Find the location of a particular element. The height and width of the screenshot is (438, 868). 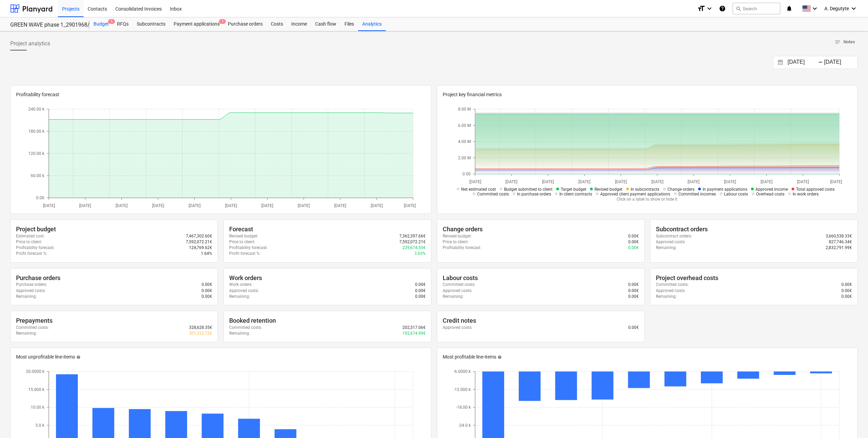

p: 827,746.34€ is located at coordinates (841, 242).